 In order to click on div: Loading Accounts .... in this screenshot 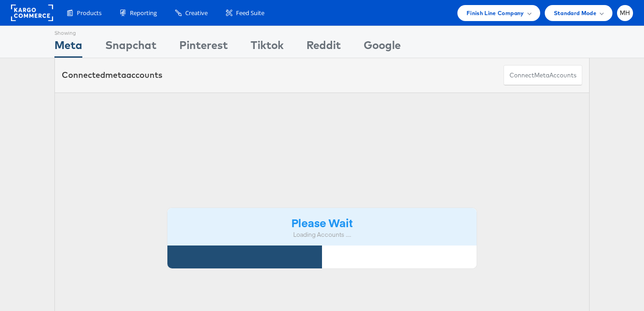, I will do `click(322, 235)`.